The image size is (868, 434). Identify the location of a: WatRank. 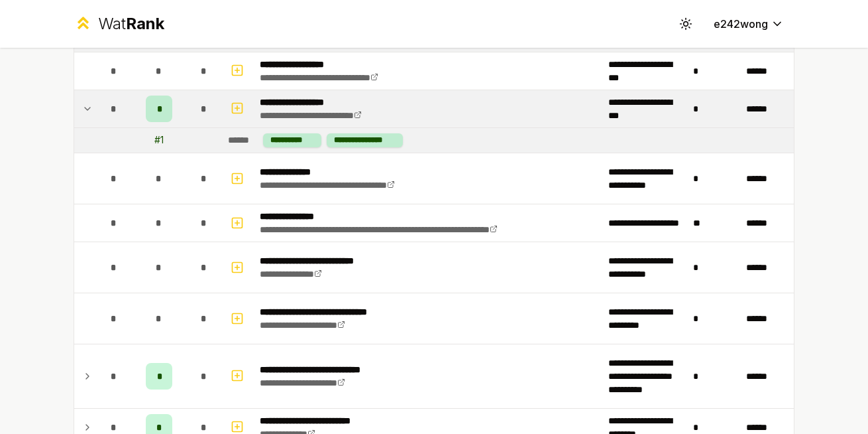
(118, 24).